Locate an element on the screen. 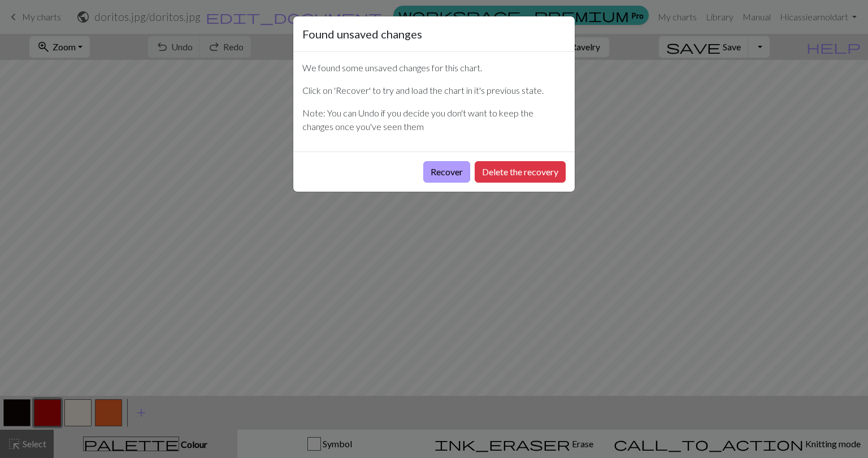 This screenshot has height=458, width=868. button: Delete the recovery is located at coordinates (520, 172).